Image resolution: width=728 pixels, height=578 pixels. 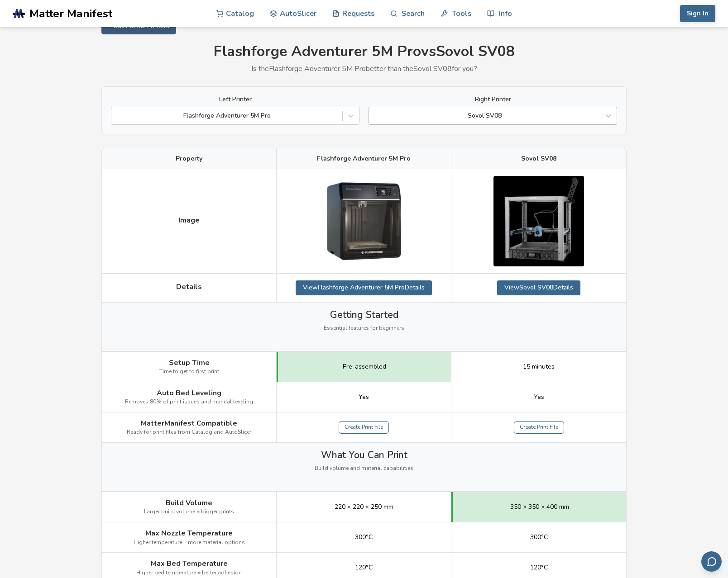 What do you see at coordinates (189, 393) in the screenshot?
I see `span: Auto Bed Leveling` at bounding box center [189, 393].